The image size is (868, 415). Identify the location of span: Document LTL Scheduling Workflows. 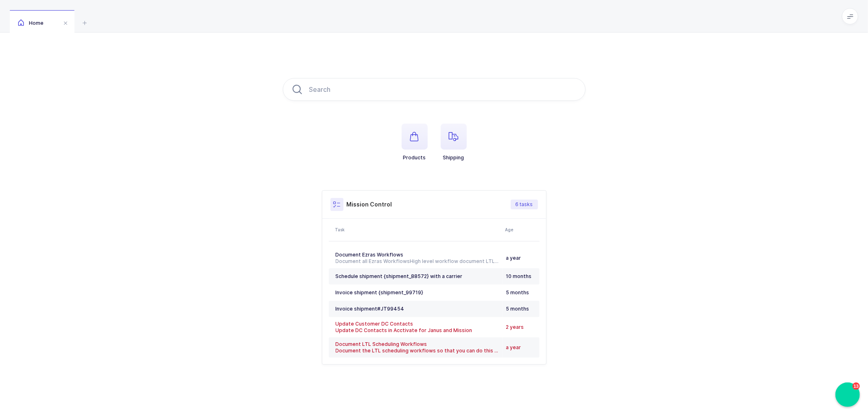
(381, 344).